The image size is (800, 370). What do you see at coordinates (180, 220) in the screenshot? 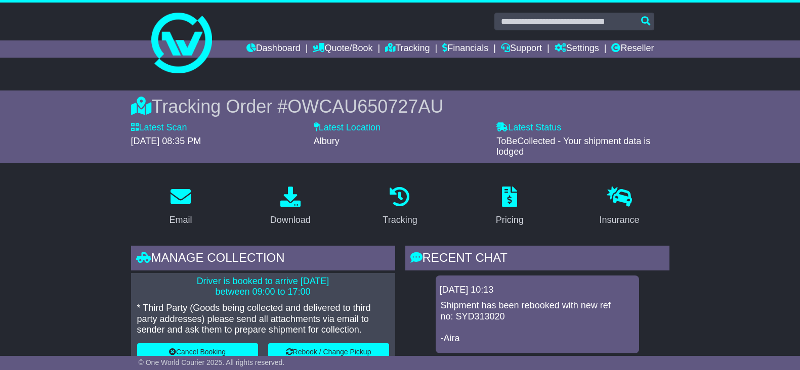
I see `div: Email` at bounding box center [180, 220].